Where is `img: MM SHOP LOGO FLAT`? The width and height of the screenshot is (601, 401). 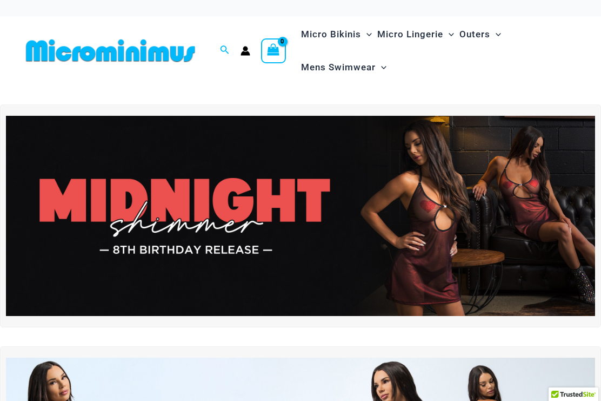
img: MM SHOP LOGO FLAT is located at coordinates (110, 50).